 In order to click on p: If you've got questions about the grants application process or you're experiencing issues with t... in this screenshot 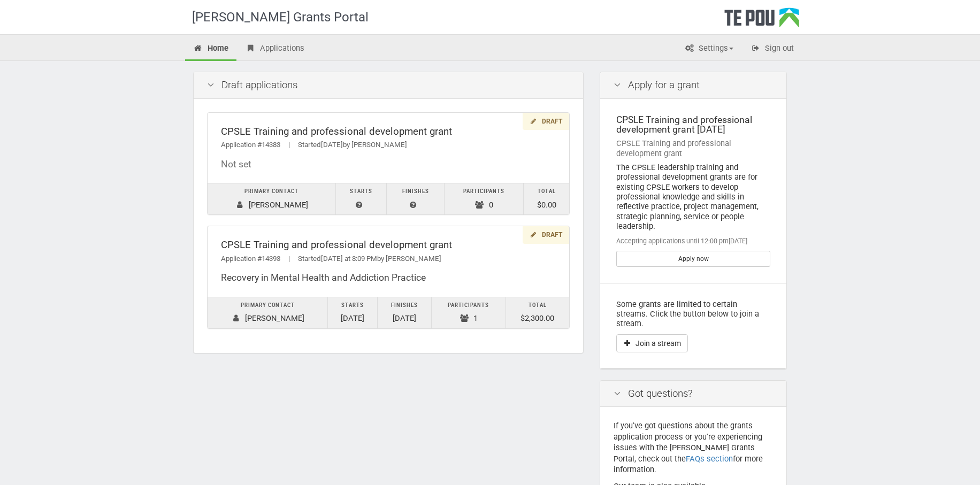, I will do `click(693, 448)`.